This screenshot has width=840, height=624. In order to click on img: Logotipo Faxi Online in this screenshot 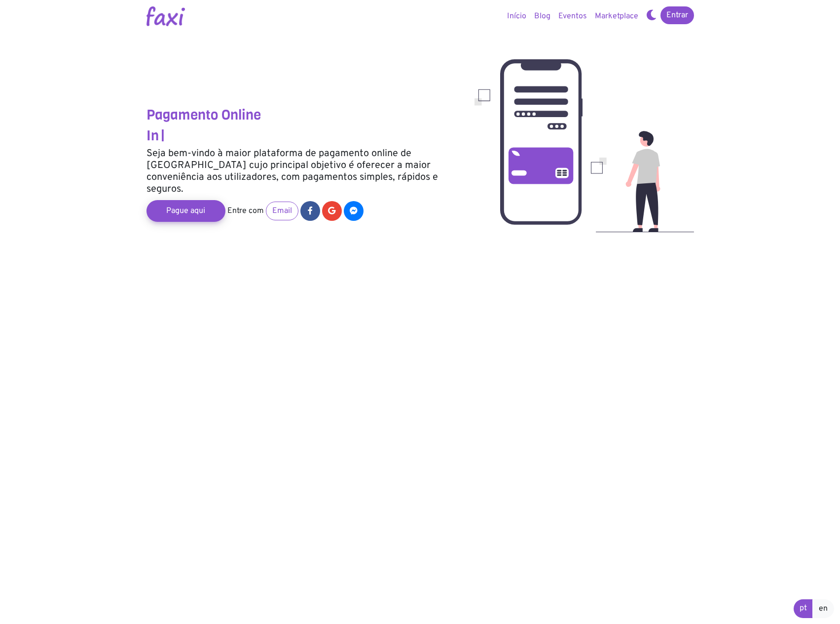, I will do `click(166, 16)`.